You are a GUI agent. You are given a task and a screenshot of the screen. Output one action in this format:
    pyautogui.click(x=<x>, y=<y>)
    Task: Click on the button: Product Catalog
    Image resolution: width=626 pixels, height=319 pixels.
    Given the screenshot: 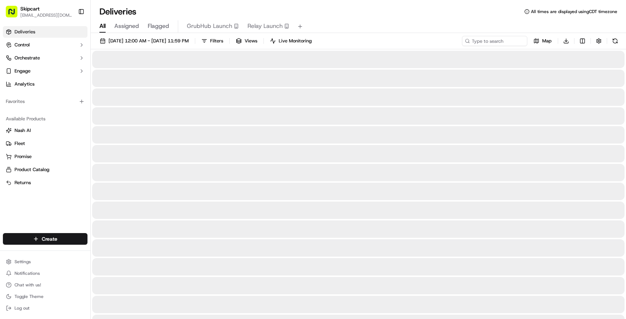 What is the action you would take?
    pyautogui.click(x=45, y=170)
    